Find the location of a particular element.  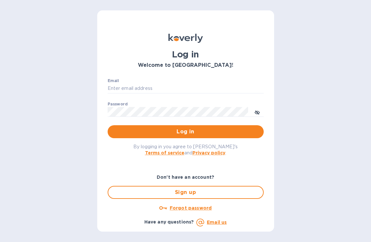

b: Privacy policy is located at coordinates (209, 153).